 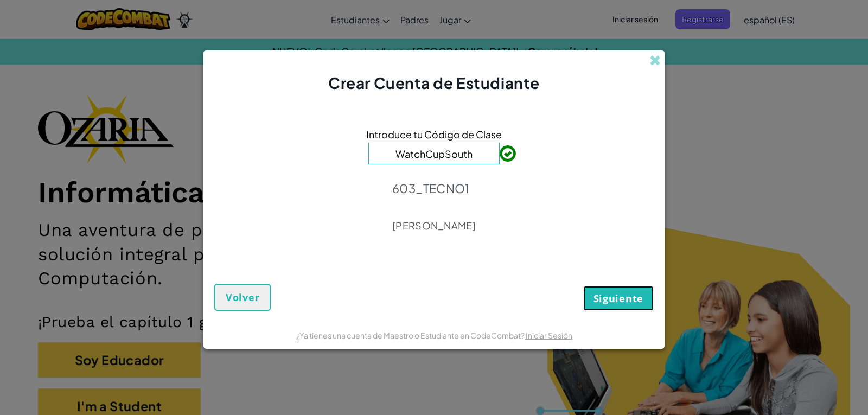 I want to click on span: Siguiente, so click(x=618, y=298).